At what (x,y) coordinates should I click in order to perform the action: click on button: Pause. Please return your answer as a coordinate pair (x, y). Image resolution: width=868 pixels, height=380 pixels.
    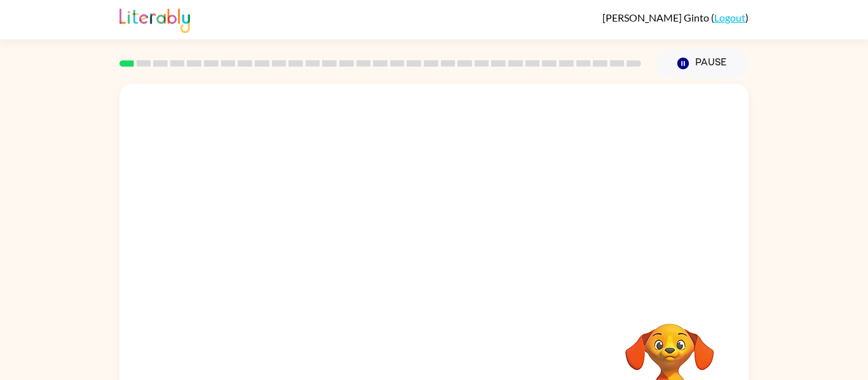
    Looking at the image, I should click on (702, 64).